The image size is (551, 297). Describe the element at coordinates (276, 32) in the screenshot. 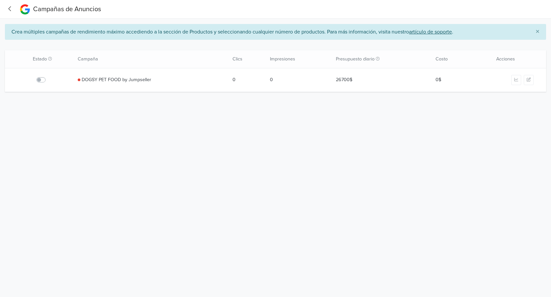

I see `div: Crea múltiples campañas de rendimiento máximo accediendo a la sección de Productos y seleccionand...` at that location.